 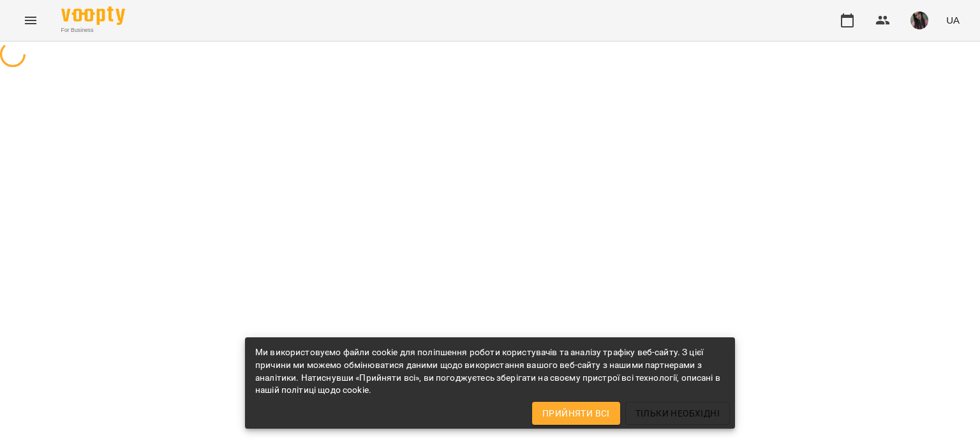 What do you see at coordinates (31, 21) in the screenshot?
I see `button: Menu` at bounding box center [31, 21].